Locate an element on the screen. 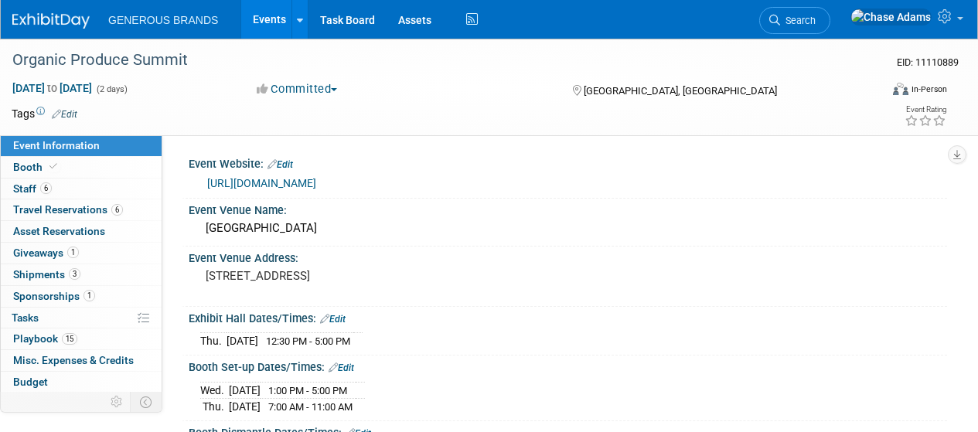 This screenshot has height=432, width=978. a: Giveaways1 is located at coordinates (81, 253).